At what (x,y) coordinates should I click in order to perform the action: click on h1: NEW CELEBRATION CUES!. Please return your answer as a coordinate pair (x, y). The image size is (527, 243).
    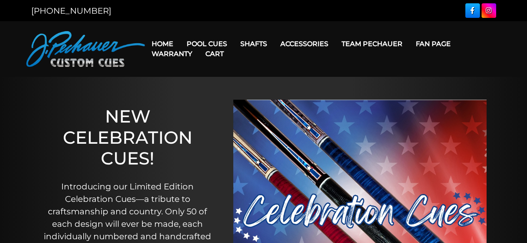
    Looking at the image, I should click on (127, 137).